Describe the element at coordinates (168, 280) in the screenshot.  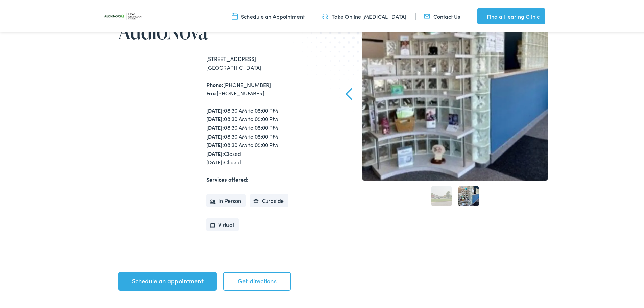
I see `a: Schedule an appointment` at that location.